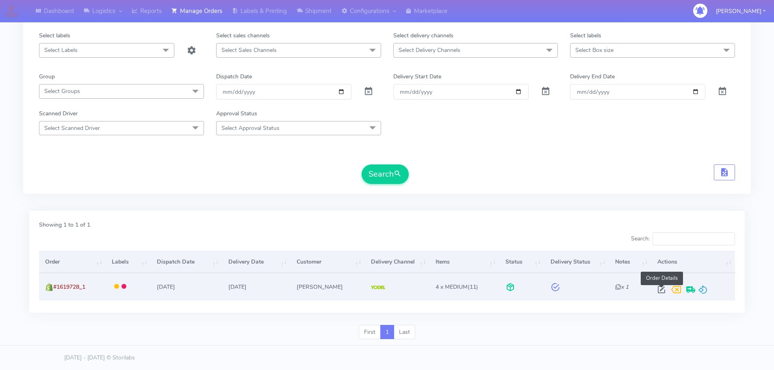 The height and width of the screenshot is (370, 774). What do you see at coordinates (397, 262) in the screenshot?
I see `th: Delivery Channel: activate to sort column ascending` at bounding box center [397, 262].